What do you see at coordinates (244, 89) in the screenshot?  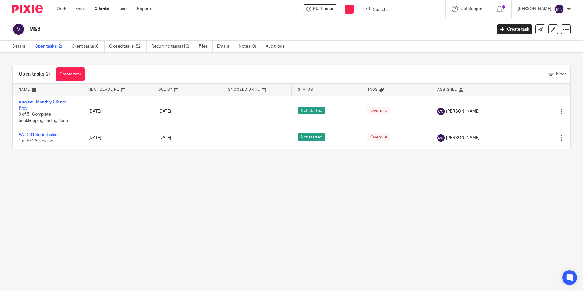 I see `span: Snoozed Until` at bounding box center [244, 89].